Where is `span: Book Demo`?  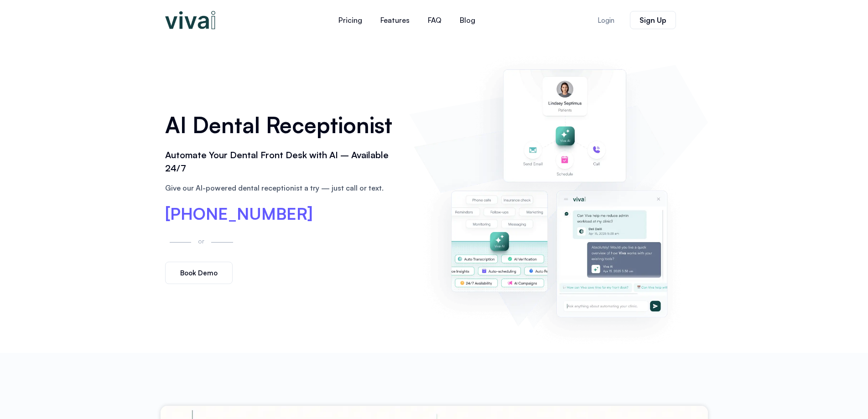 span: Book Demo is located at coordinates (199, 273).